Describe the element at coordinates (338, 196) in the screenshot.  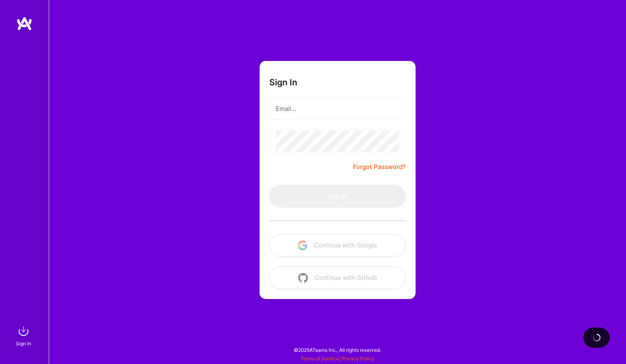
I see `button: Sign In` at that location.